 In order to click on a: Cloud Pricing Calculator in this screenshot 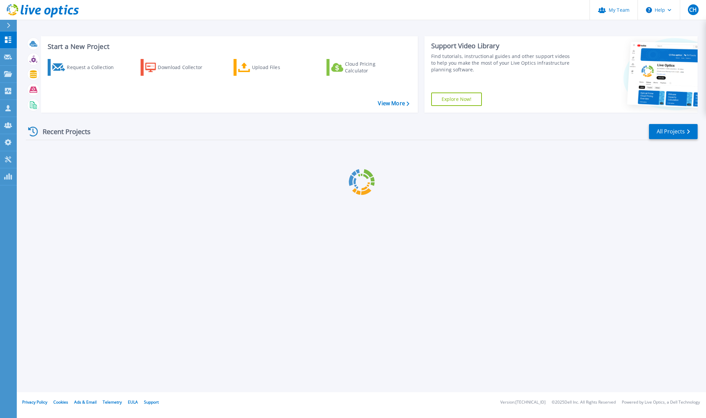, I will do `click(364, 67)`.